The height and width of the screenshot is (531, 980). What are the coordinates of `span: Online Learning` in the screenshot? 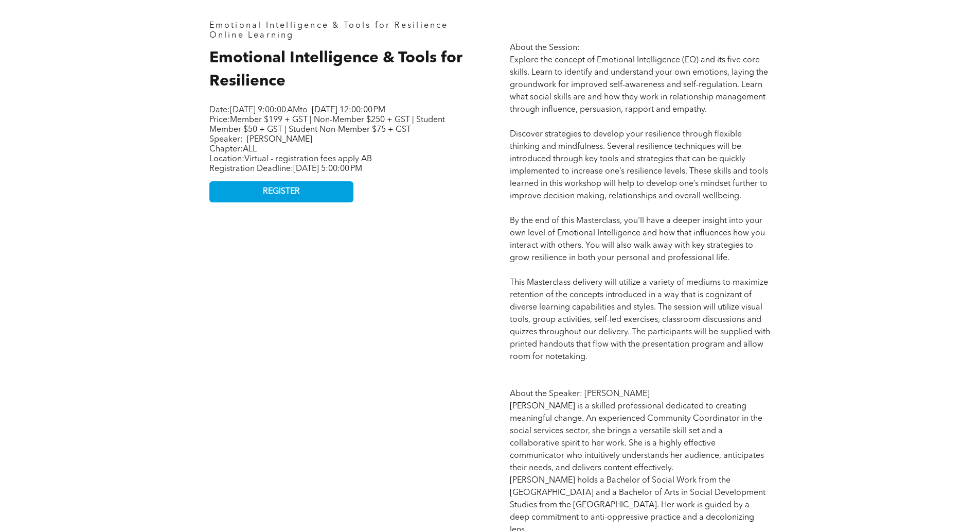 It's located at (251, 35).